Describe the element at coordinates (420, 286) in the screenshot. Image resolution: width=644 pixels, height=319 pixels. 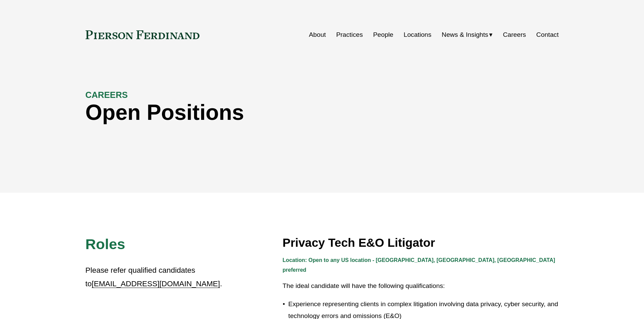
I see `p: The ideal candidate will have the following qualifications:` at that location.